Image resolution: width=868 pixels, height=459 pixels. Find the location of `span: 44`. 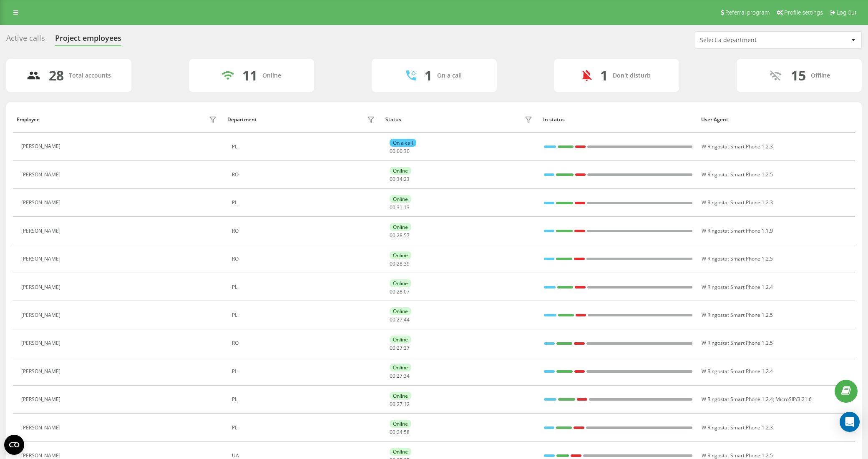

span: 44 is located at coordinates (407, 319).